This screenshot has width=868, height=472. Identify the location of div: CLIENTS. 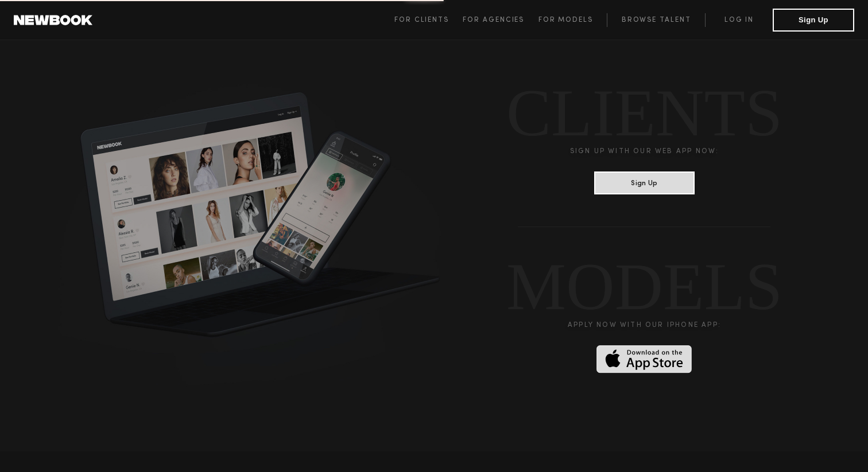
(644, 113).